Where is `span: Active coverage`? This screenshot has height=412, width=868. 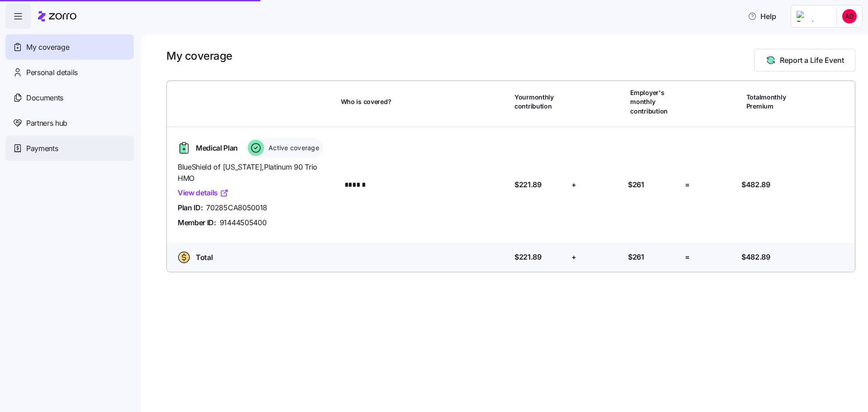 span: Active coverage is located at coordinates (293, 148).